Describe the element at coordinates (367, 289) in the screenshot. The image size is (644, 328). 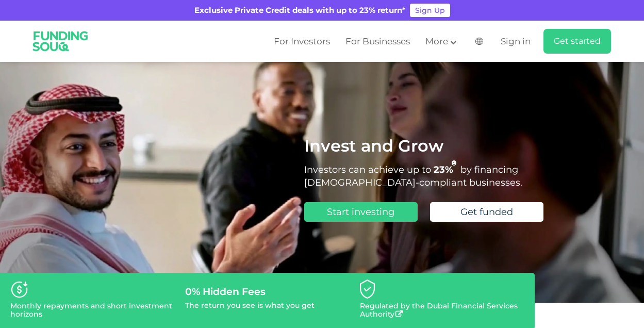
I see `img: diversifyYourPortfolioByLending` at that location.